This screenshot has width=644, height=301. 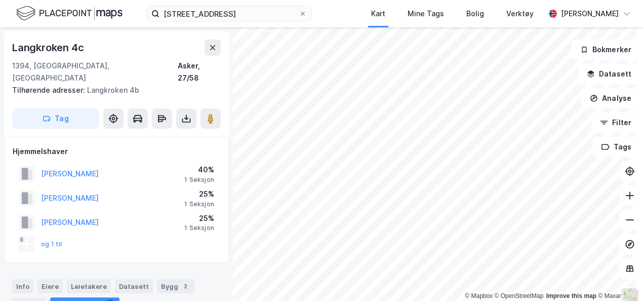 What do you see at coordinates (88, 286) in the screenshot?
I see `div: Leietakere` at bounding box center [88, 286].